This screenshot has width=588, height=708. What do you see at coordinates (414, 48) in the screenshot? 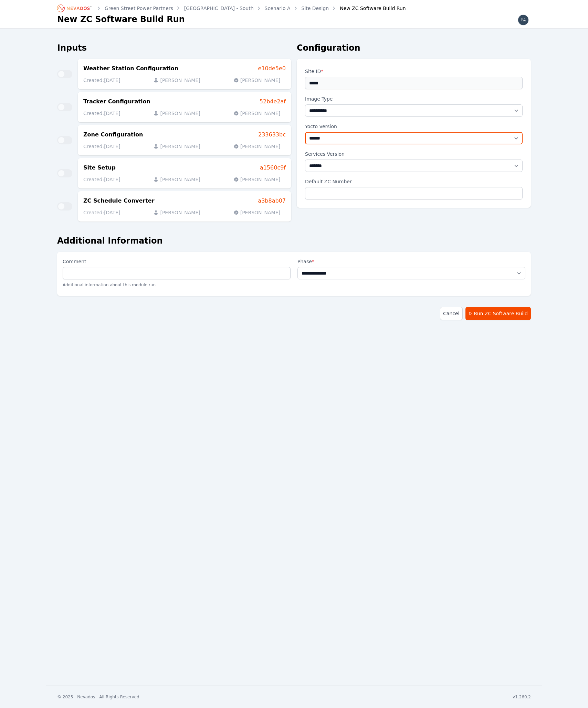
I see `h2: Configuration` at bounding box center [414, 48].